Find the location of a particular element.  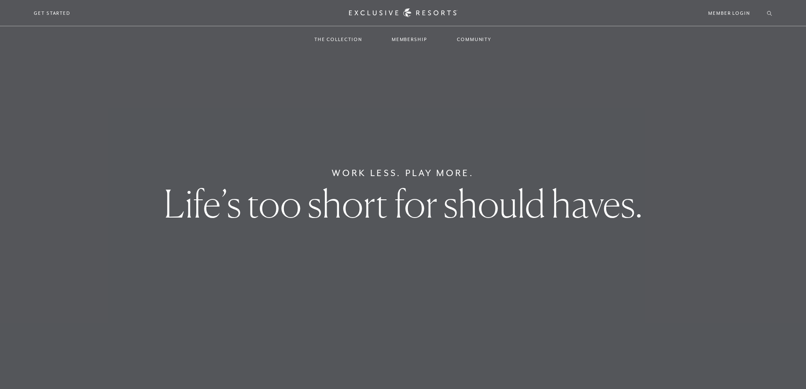

h1: Life’s too short for should haves. is located at coordinates (403, 204).